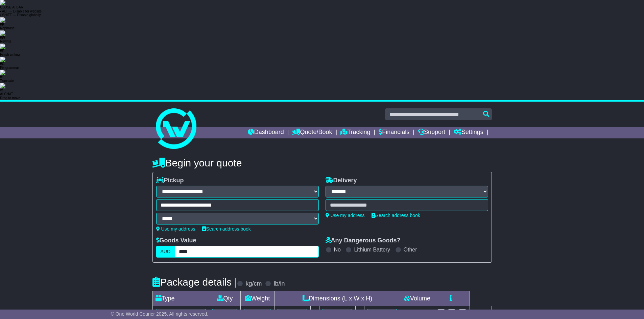  I want to click on h4: Package details |, so click(195, 282).